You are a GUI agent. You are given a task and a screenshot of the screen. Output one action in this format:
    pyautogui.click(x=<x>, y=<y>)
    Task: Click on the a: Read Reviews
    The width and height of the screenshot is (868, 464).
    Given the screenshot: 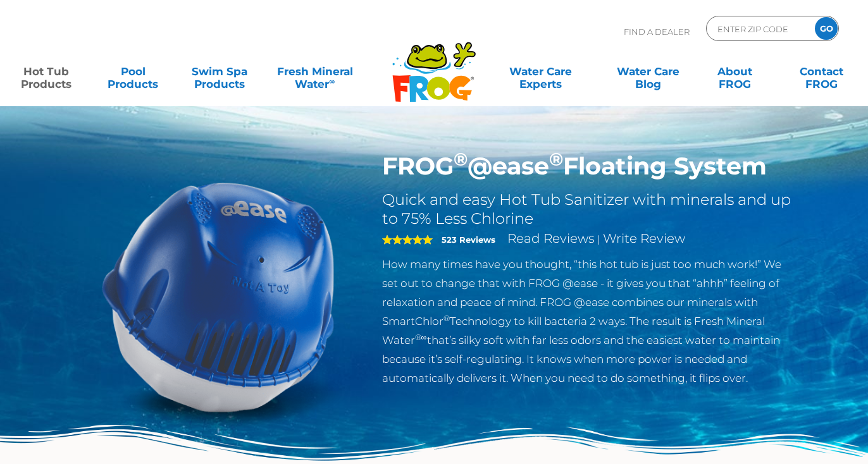 What is the action you would take?
    pyautogui.click(x=550, y=238)
    